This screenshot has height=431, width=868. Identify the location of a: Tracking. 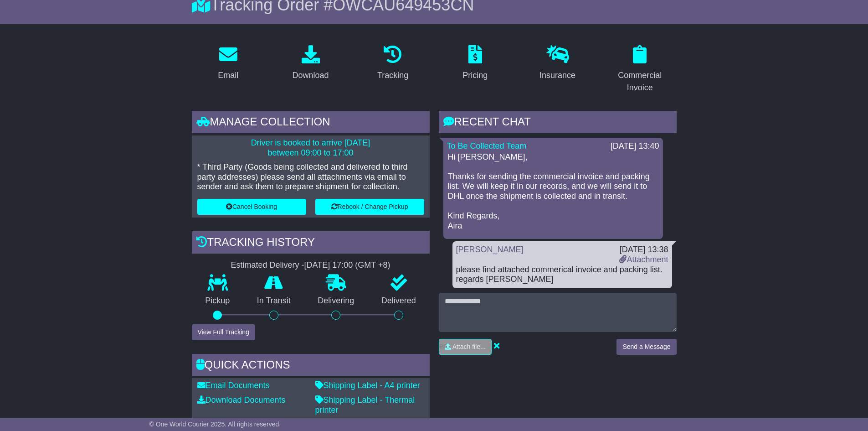
(393, 63).